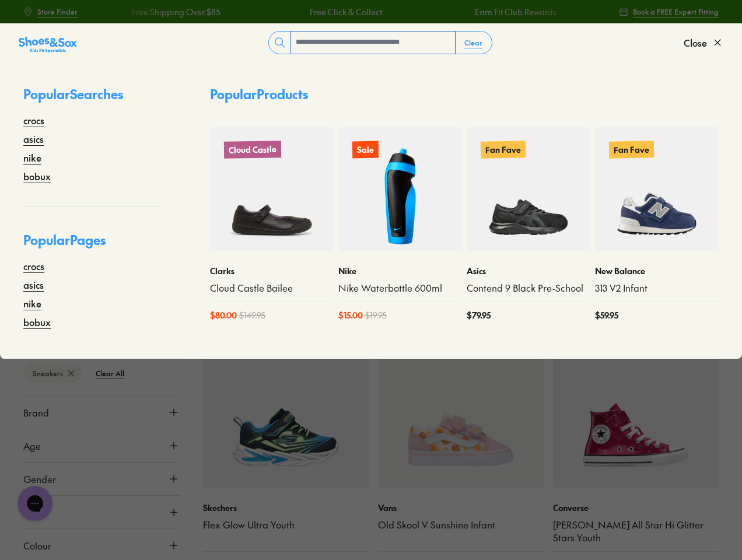  Describe the element at coordinates (607, 315) in the screenshot. I see `span: $ 59.95` at that location.